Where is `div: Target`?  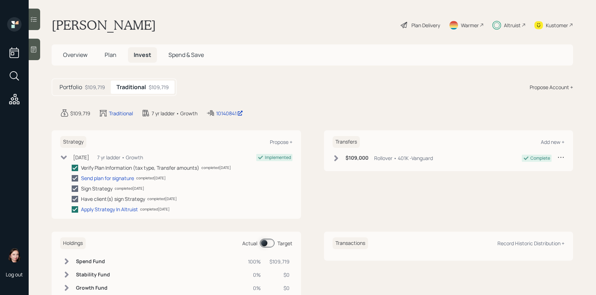
div: Target is located at coordinates (285, 243).